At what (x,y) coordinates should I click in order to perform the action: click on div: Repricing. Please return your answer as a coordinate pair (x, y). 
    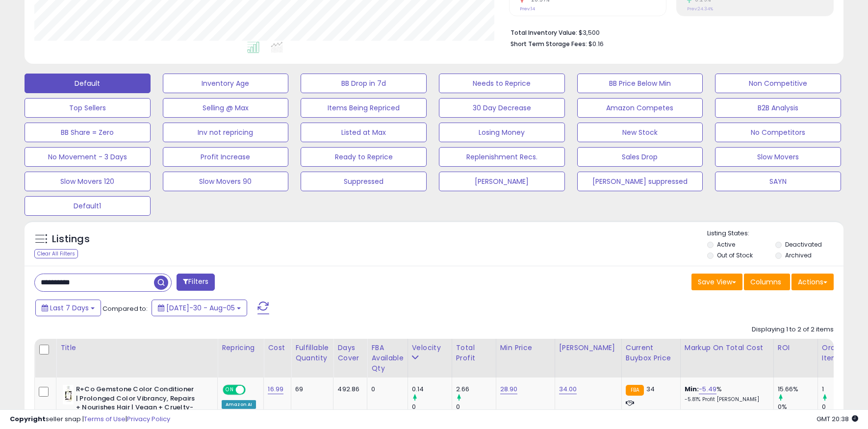
    Looking at the image, I should click on (241, 348).